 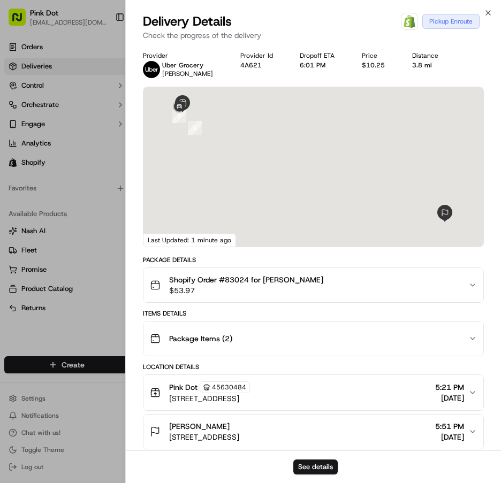 I want to click on p: Check the progress of the delivery, so click(x=313, y=35).